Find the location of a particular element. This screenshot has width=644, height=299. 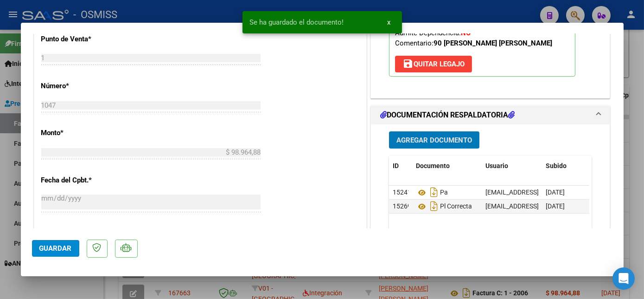

h1: DOCUMENTACIÓN RESPALDATORIA is located at coordinates (448, 115).